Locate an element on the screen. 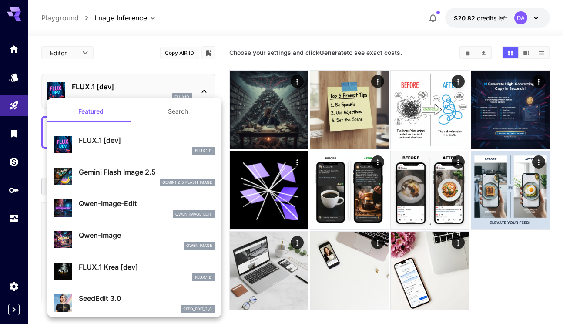 The image size is (570, 324). p: Qwen-Image-Edit is located at coordinates (147, 203).